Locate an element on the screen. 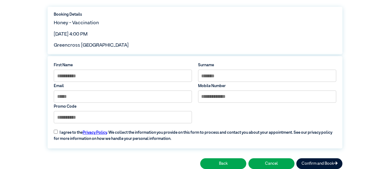 The width and height of the screenshot is (390, 169). button: Confirm and Book is located at coordinates (319, 164).